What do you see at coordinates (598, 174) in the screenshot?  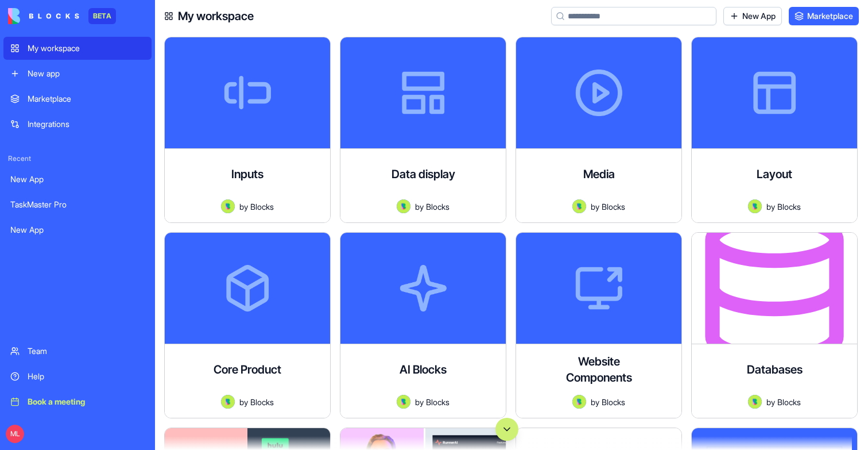 I see `h4: Media` at bounding box center [598, 174].